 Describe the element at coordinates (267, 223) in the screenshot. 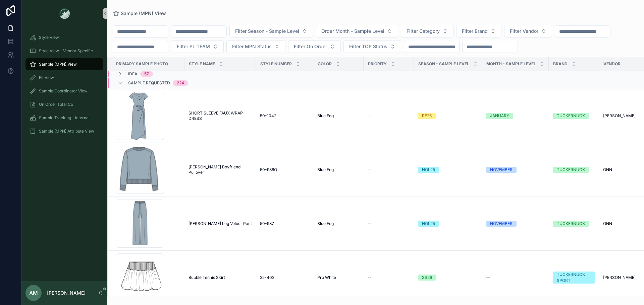

I see `span: 50-987` at that location.